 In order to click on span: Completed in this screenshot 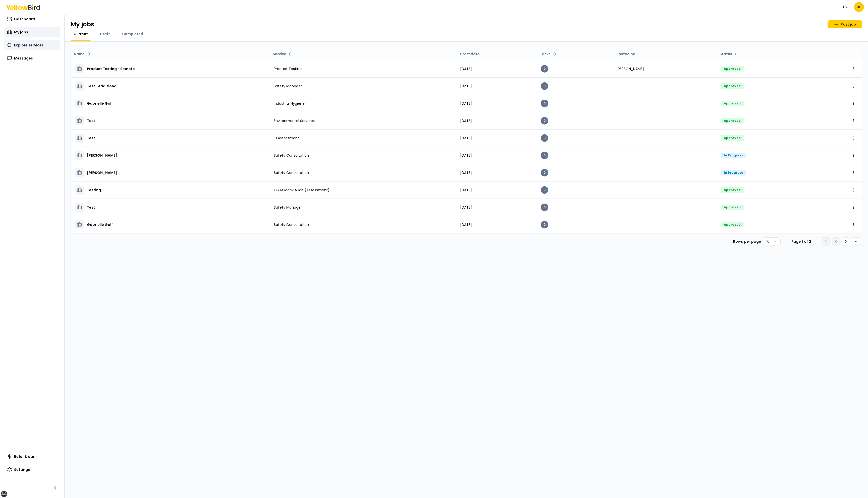, I will do `click(133, 34)`.